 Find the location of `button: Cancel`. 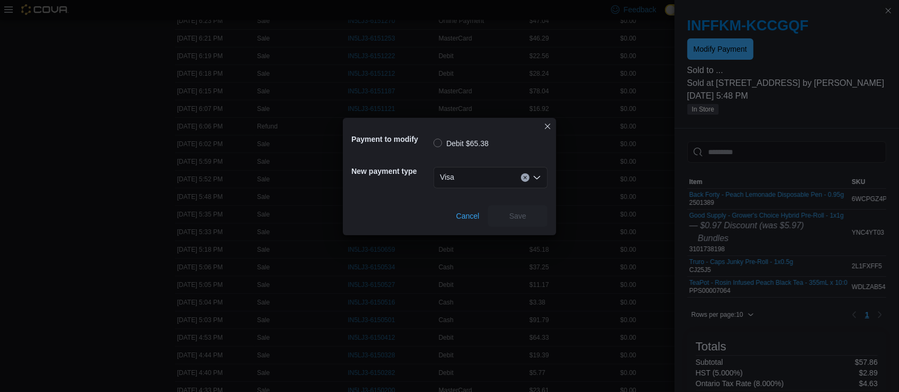

button: Cancel is located at coordinates (468, 216).